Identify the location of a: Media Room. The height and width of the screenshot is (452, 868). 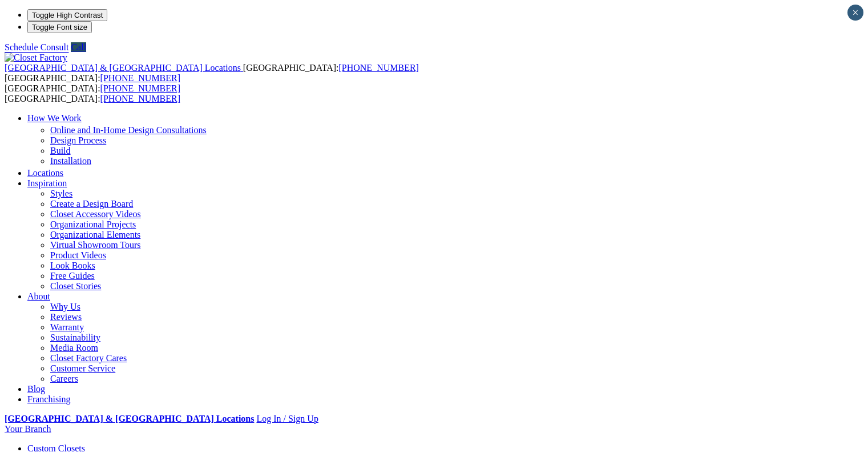
(74, 347).